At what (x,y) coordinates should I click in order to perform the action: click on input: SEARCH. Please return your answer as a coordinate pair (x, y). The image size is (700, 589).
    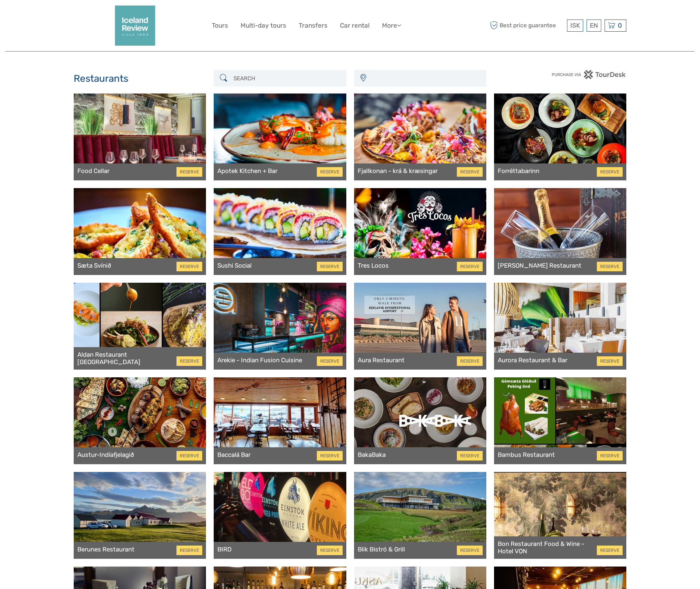
    Looking at the image, I should click on (286, 78).